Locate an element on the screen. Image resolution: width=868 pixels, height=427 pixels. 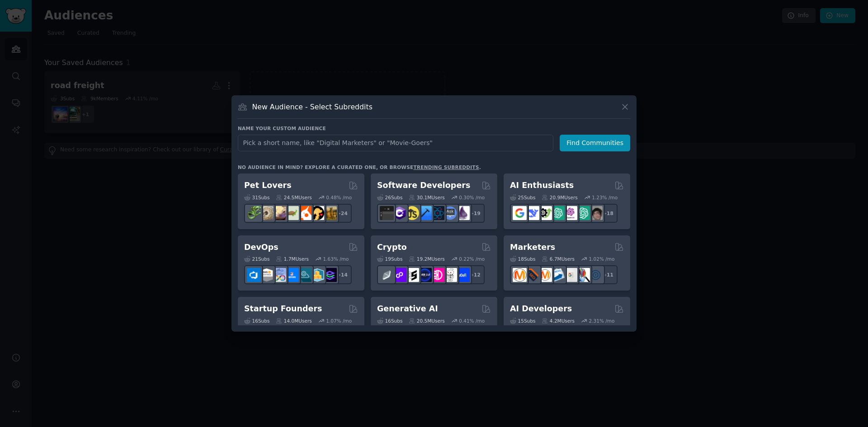
div: + 19 is located at coordinates (475, 213).